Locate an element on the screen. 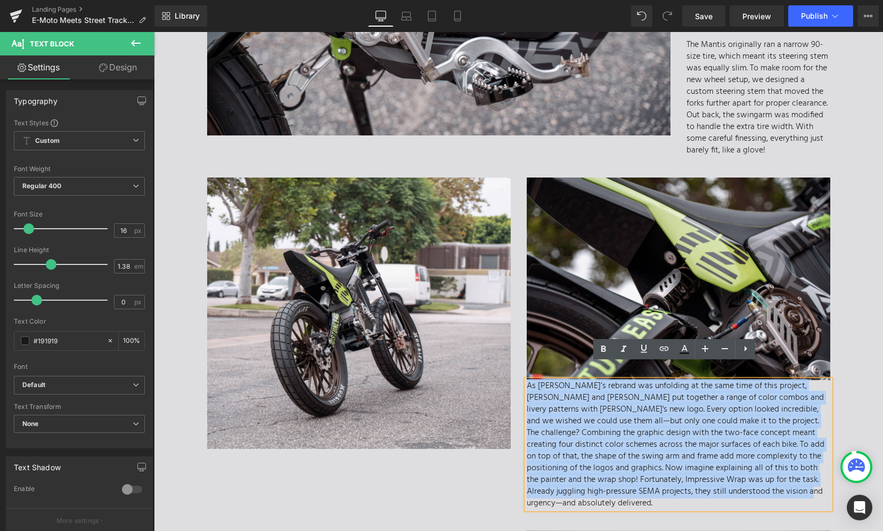  button: Redo is located at coordinates (667, 16).